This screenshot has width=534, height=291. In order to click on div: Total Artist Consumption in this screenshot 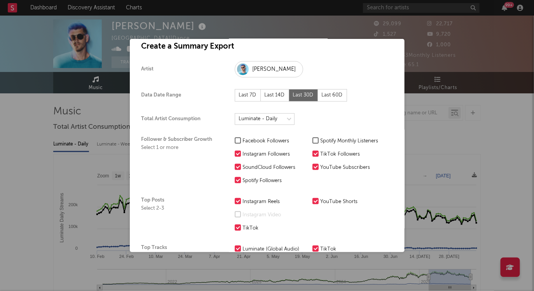, I will do `click(180, 119)`.